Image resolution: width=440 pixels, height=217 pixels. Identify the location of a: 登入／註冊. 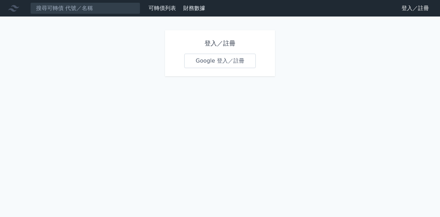
(415, 8).